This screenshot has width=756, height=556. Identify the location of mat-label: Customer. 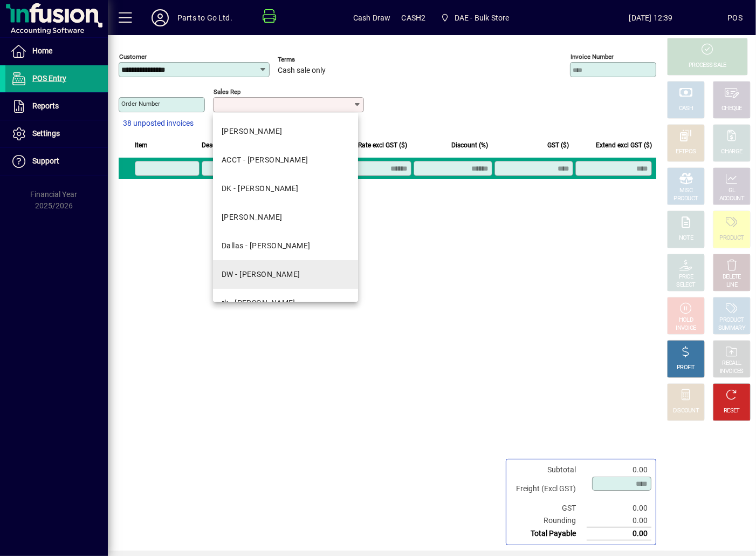
(132, 57).